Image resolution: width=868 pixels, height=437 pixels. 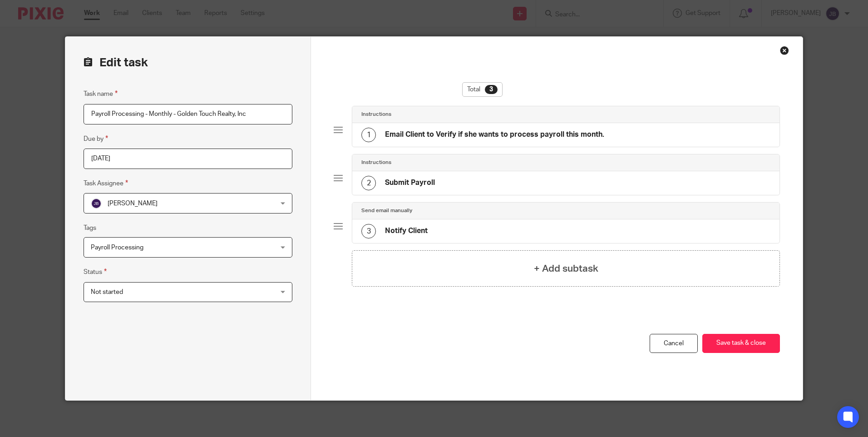 I want to click on h4: Notify Client, so click(x=406, y=231).